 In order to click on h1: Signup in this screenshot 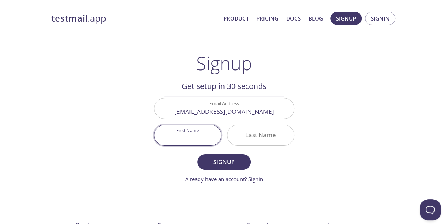, I will do `click(224, 63)`.